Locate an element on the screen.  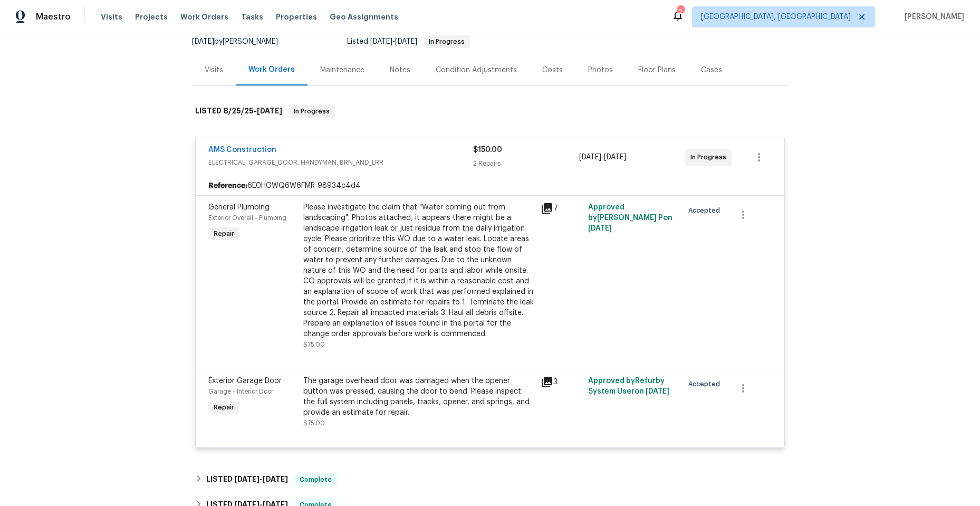
span: Listed is located at coordinates (408, 42).